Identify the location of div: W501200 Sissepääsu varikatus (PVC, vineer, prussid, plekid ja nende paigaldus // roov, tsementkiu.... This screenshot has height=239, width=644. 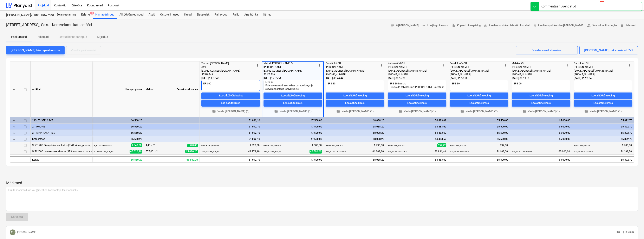
(61, 145).